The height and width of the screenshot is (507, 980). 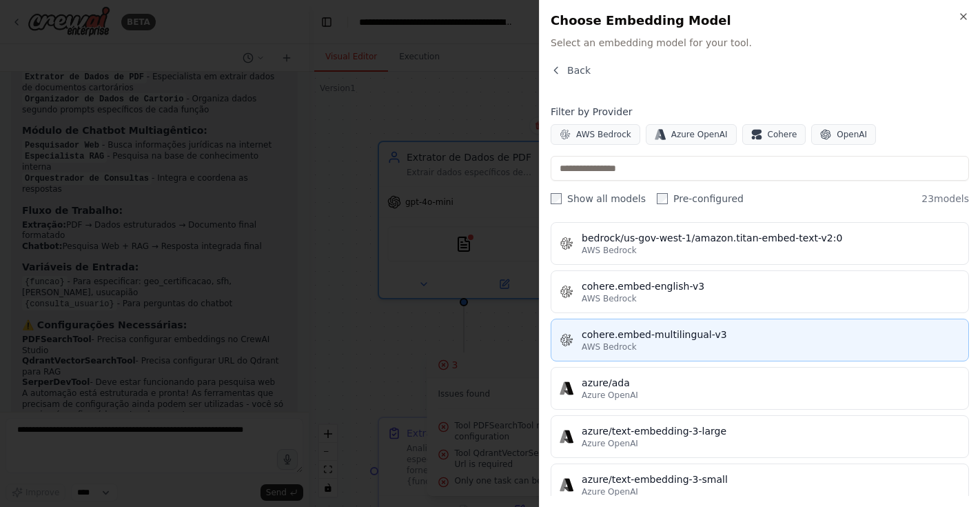 I want to click on label: Show all models, so click(x=598, y=198).